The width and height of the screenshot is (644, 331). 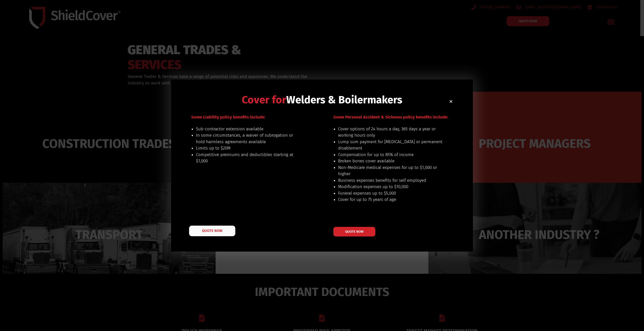 What do you see at coordinates (322, 100) in the screenshot?
I see `h2: Welders & Boilermakers` at bounding box center [322, 100].